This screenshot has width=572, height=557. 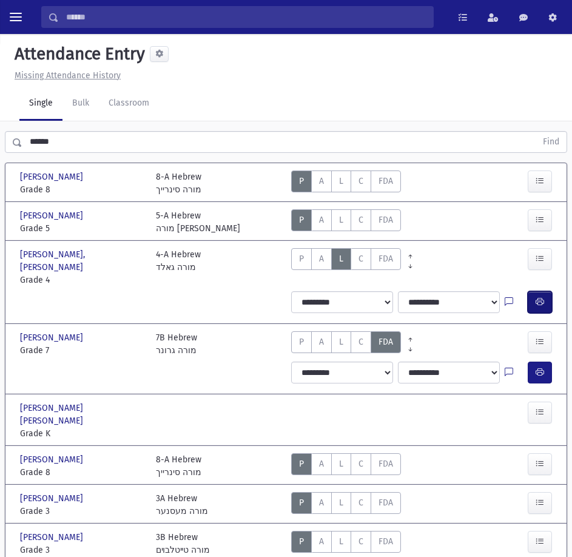 I want to click on span: Grade 7, so click(x=82, y=350).